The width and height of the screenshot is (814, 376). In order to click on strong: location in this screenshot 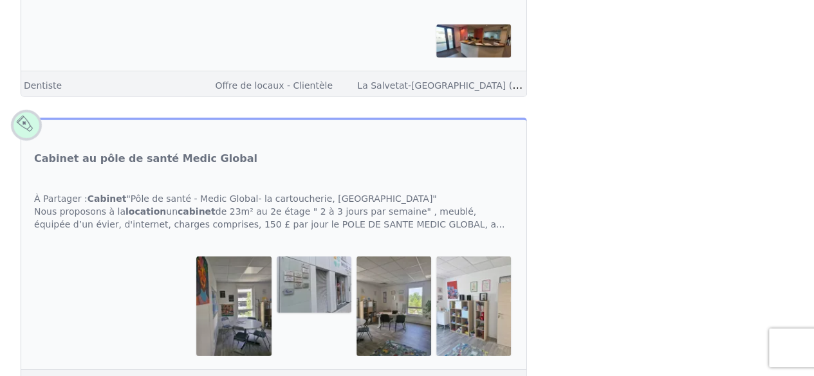, I will do `click(145, 212)`.